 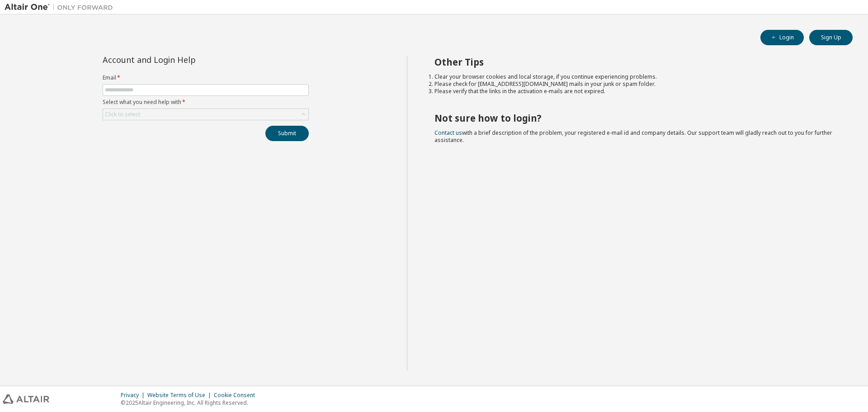 What do you see at coordinates (206, 102) in the screenshot?
I see `label: Select what you need help with` at bounding box center [206, 102].